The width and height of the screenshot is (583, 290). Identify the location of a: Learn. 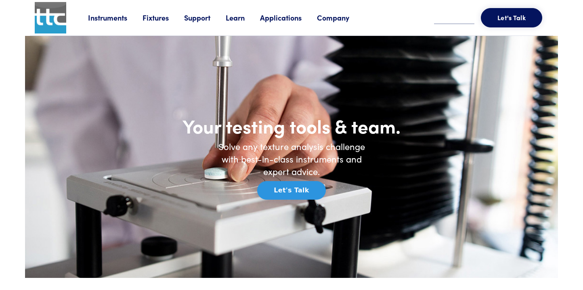
(243, 17).